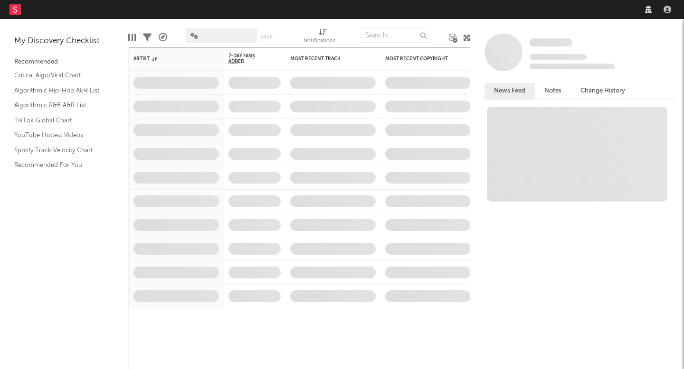 This screenshot has height=369, width=684. Describe the element at coordinates (551, 43) in the screenshot. I see `a: Some Artist` at that location.